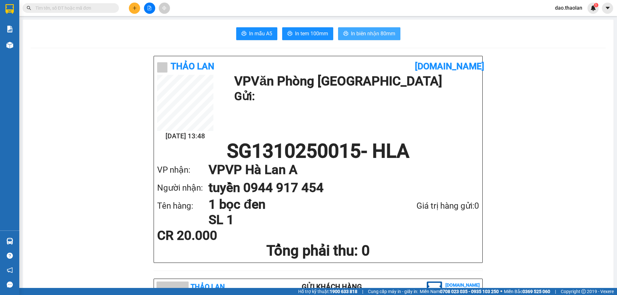 This screenshot has width=617, height=295. I want to click on button: printerIn tem 100mm, so click(308, 34).